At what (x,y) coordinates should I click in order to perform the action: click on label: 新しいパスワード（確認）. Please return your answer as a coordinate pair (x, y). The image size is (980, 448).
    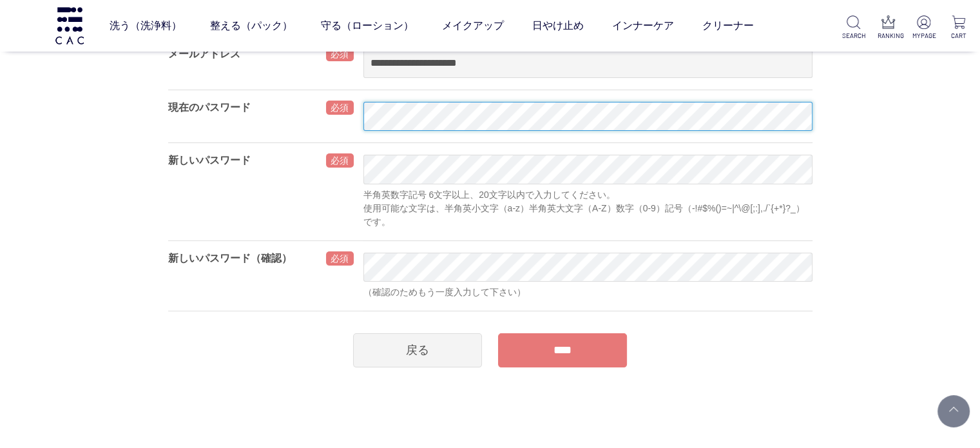
    Looking at the image, I should click on (230, 258).